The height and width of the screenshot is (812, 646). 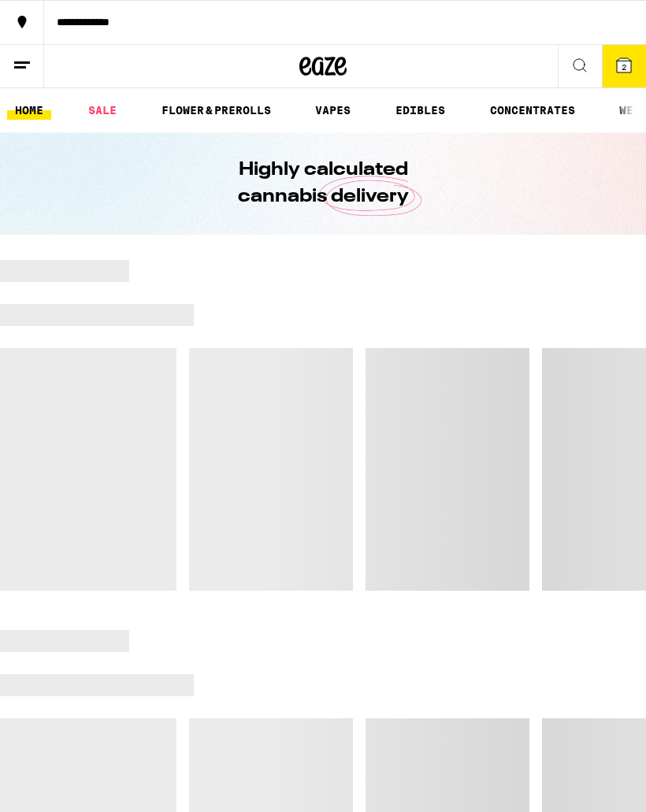 I want to click on a: SALE, so click(x=102, y=110).